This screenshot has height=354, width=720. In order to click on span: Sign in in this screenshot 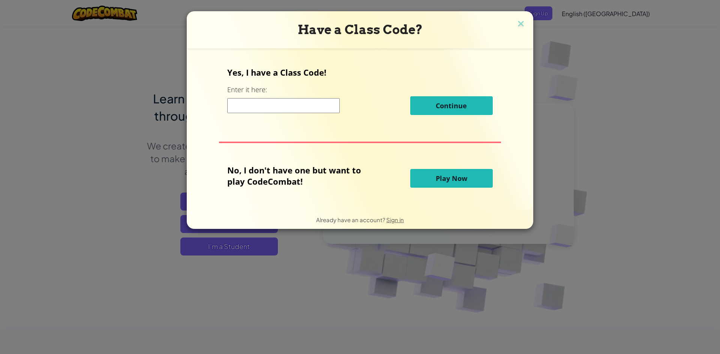, I will do `click(395, 220)`.